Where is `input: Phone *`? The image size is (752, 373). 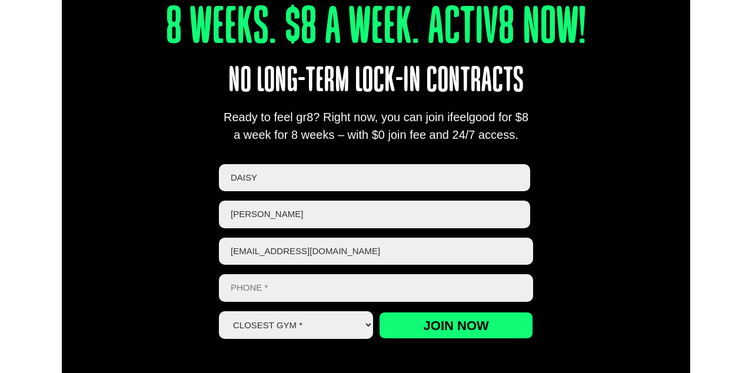 input: Phone * is located at coordinates (376, 288).